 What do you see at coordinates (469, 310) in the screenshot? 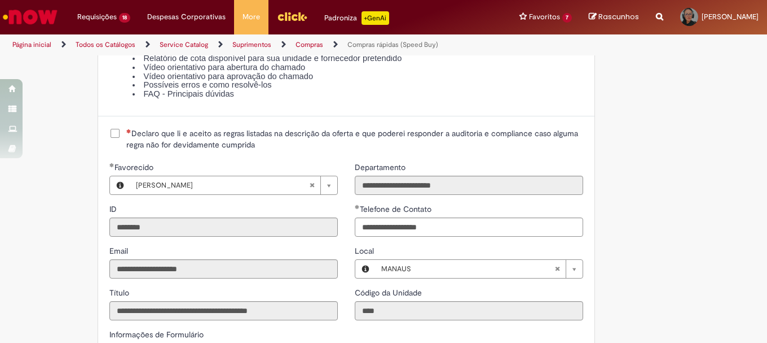
I see `input: Código da Unidade` at bounding box center [469, 310].